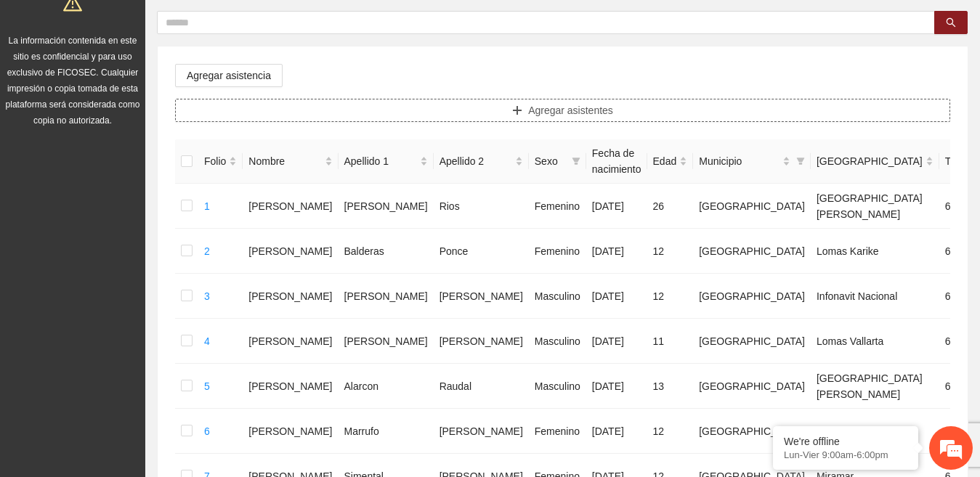 The height and width of the screenshot is (477, 980). I want to click on span: plus, so click(517, 112).